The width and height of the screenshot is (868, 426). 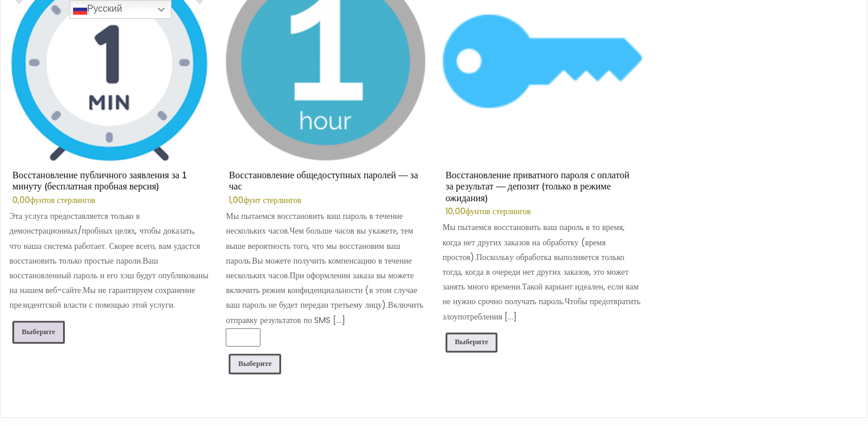 What do you see at coordinates (320, 245) in the screenshot?
I see `ya-tr-span: Чем больше часов вы укажете, тем выше вероятность того, что мы восстановим ваш пароль.` at bounding box center [320, 245].